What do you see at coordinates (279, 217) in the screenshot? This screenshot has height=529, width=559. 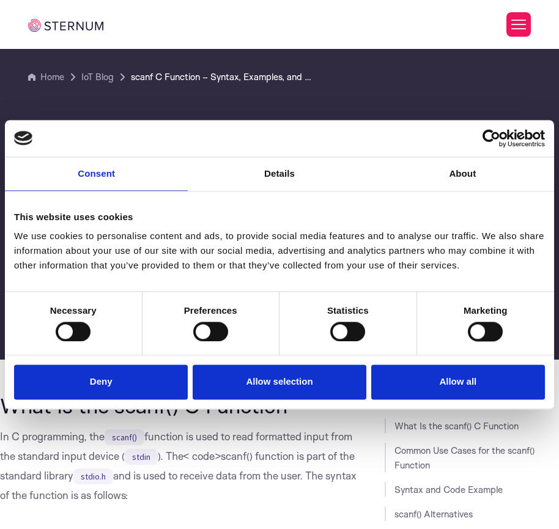 I see `div: This website uses cookies` at bounding box center [279, 217].